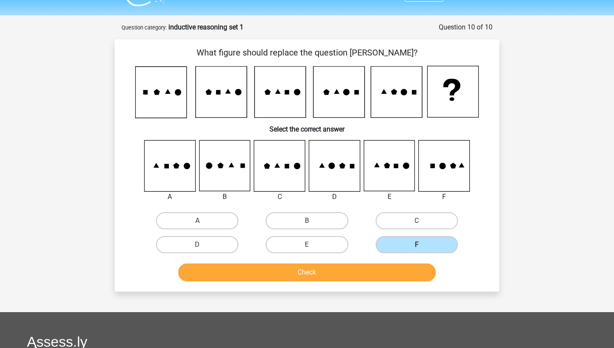 The height and width of the screenshot is (348, 614). Describe the element at coordinates (307, 244) in the screenshot. I see `label: E` at that location.